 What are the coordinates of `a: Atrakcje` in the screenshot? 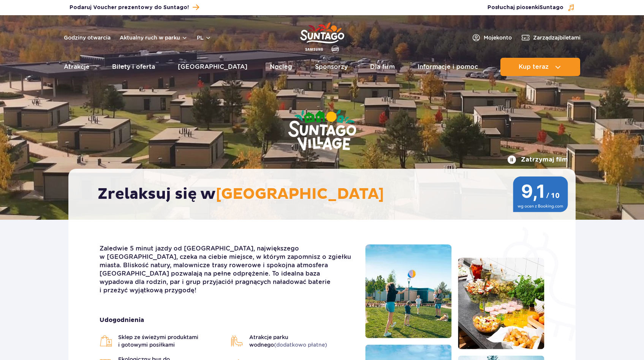 It's located at (77, 67).